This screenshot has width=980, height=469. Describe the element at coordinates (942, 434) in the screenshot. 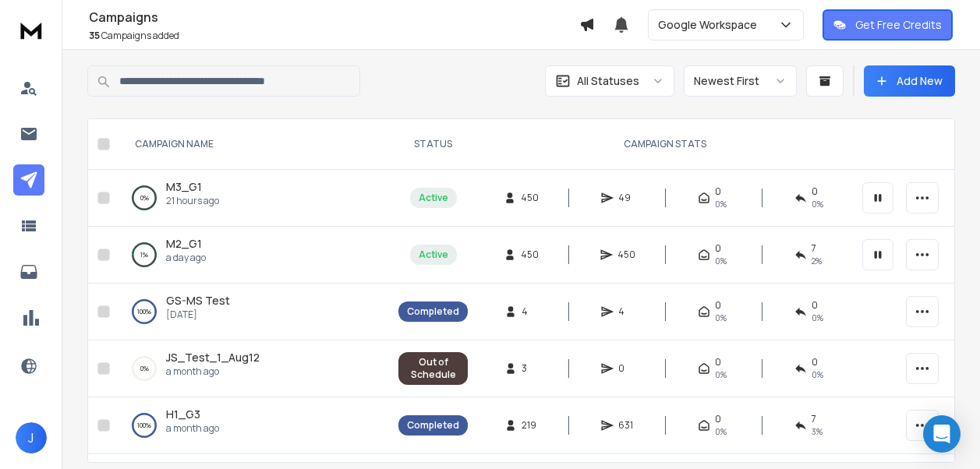

I see `div: Open Intercom Messenger` at that location.